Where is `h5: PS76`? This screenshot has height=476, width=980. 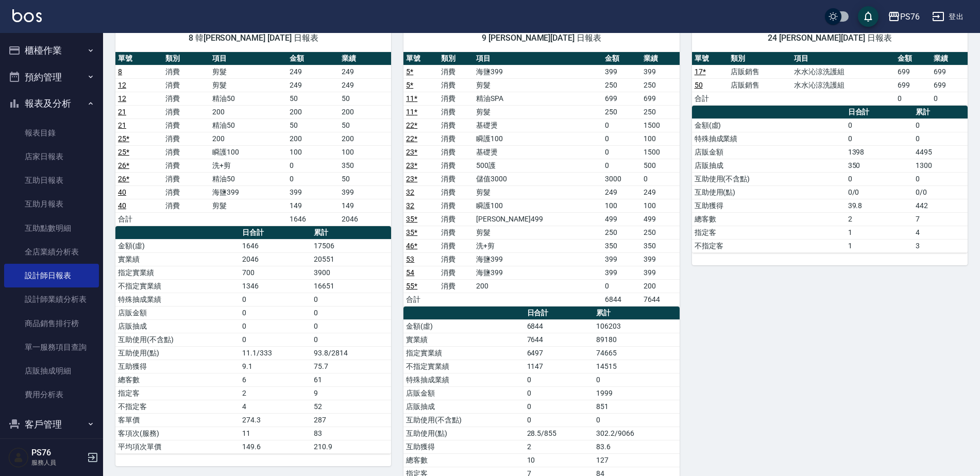
h5: PS76 is located at coordinates (58, 453).